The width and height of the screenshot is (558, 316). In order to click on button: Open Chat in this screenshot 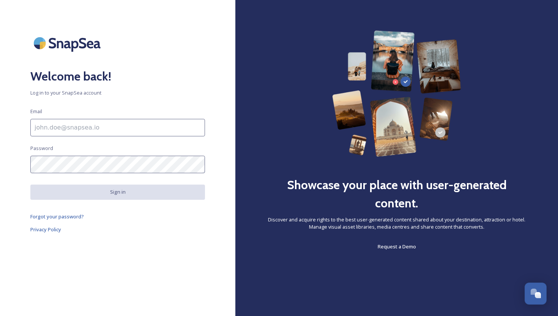, I will do `click(536, 293)`.